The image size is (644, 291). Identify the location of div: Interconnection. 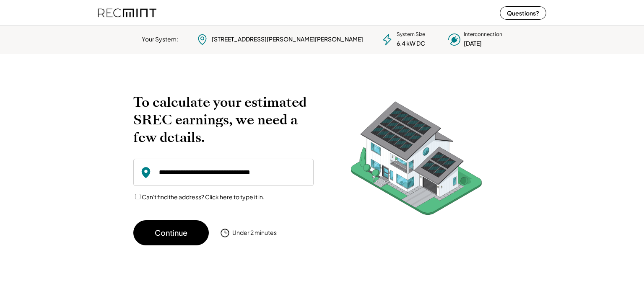
(483, 34).